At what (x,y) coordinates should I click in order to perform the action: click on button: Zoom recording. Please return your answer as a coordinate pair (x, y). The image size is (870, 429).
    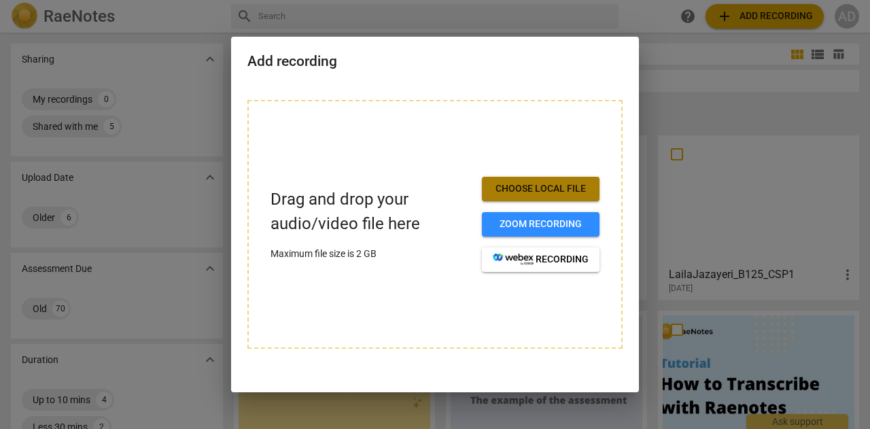
    Looking at the image, I should click on (541, 224).